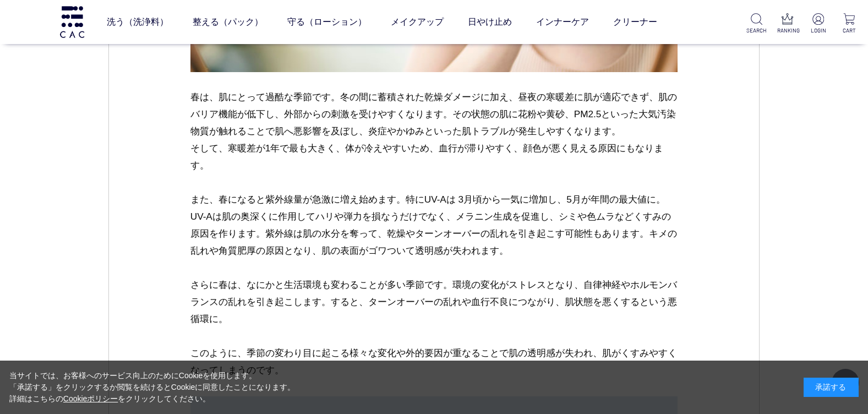 This screenshot has height=414, width=868. I want to click on a: 日やけ止め, so click(490, 22).